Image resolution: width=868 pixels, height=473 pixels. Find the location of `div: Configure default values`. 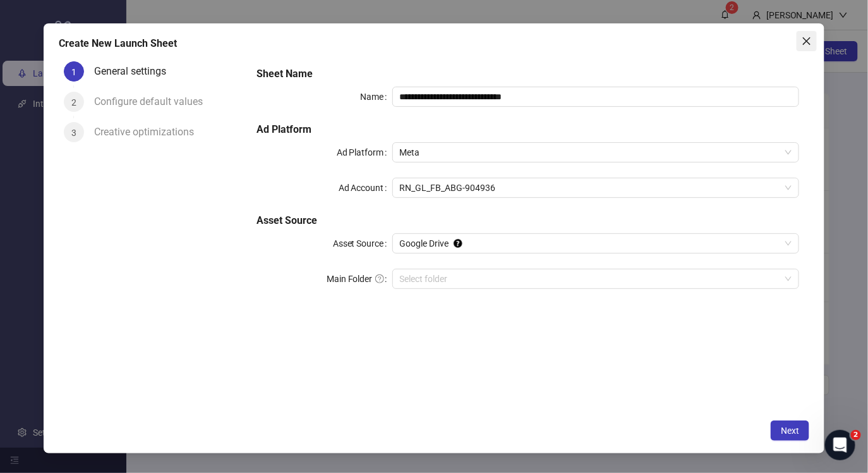

div: Configure default values is located at coordinates (154, 102).